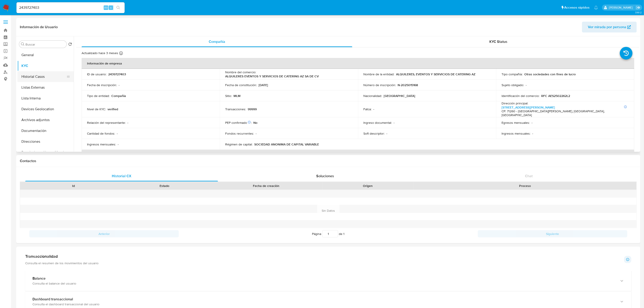  I want to click on div: Fecha de creación, so click(266, 186).